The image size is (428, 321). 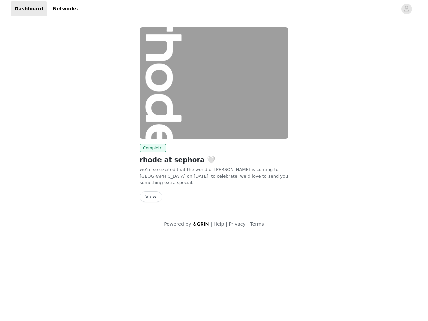 What do you see at coordinates (219, 224) in the screenshot?
I see `a: Help` at bounding box center [219, 224].